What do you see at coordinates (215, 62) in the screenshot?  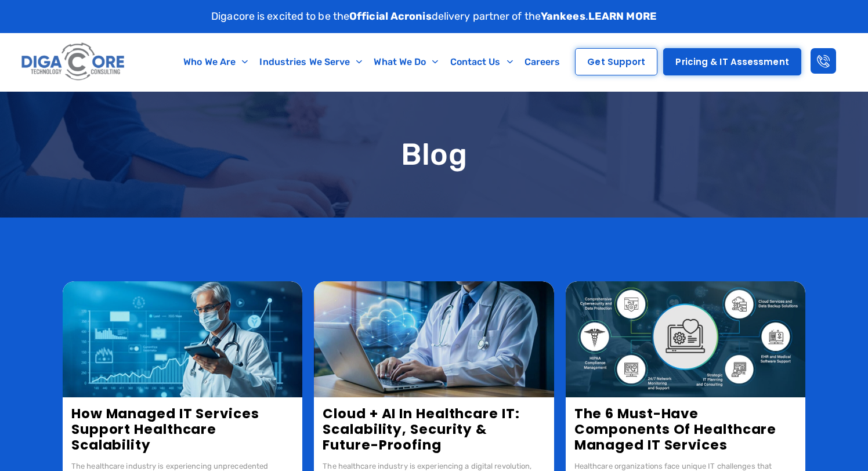 I see `a: Who We Are` at bounding box center [215, 62].